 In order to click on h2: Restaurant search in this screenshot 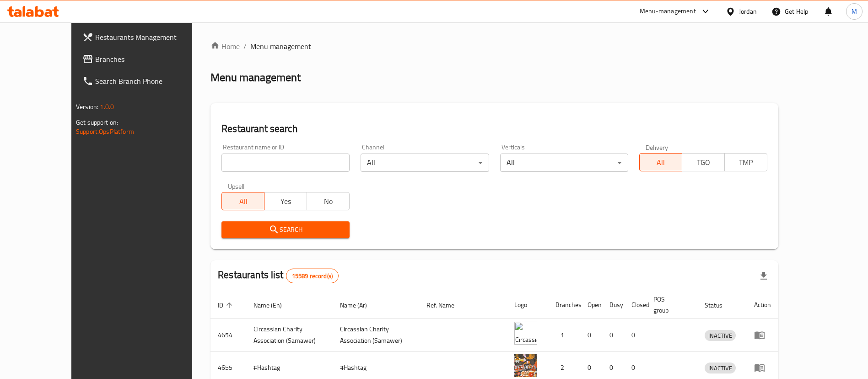, I will do `click(494, 128)`.